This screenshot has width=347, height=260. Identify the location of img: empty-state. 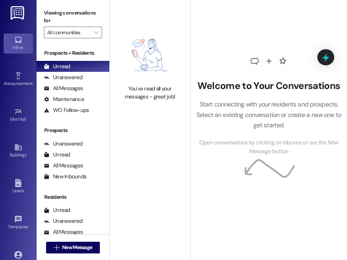
(150, 56).